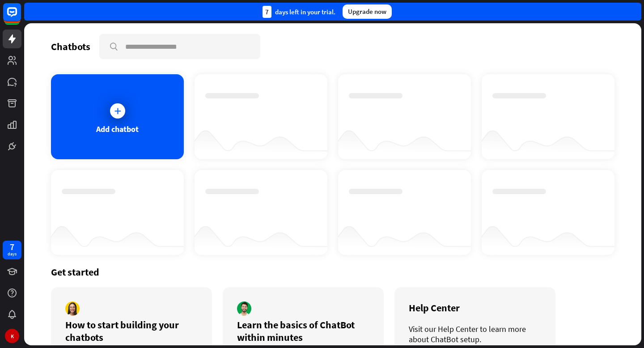 This screenshot has width=644, height=348. I want to click on a: 7 days, so click(12, 250).